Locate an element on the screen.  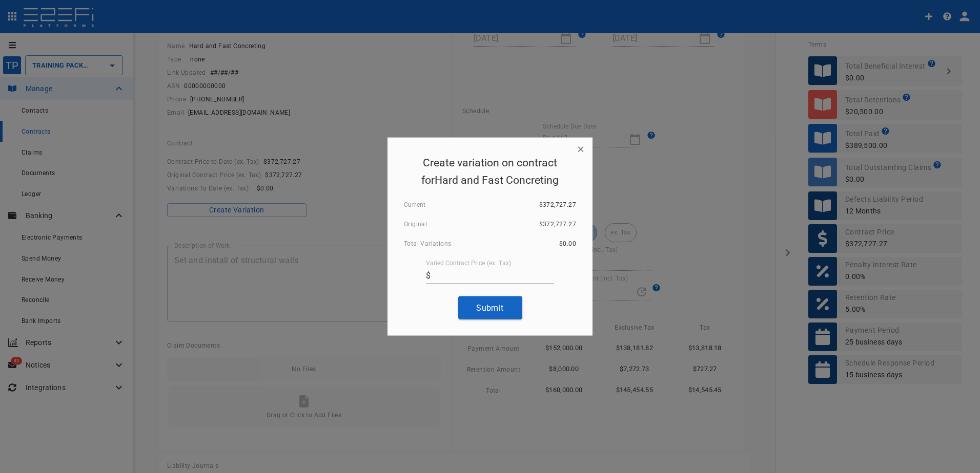
h5: Create variation on contract for Hard and Fast Concreting is located at coordinates (490, 172).